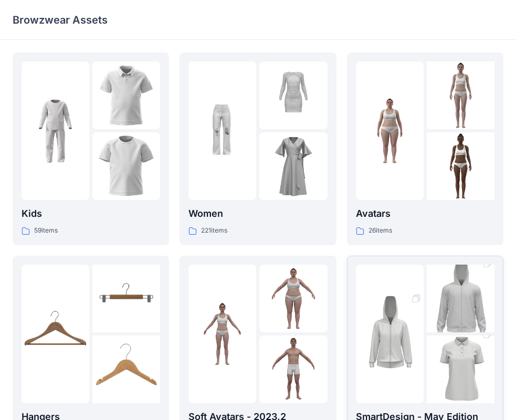 This screenshot has width=516, height=420. What do you see at coordinates (46, 230) in the screenshot?
I see `p: 59 items` at bounding box center [46, 230].